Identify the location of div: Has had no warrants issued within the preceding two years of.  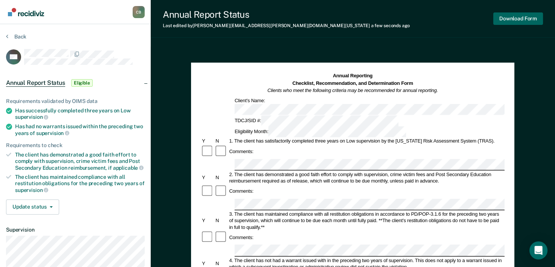
(80, 130).